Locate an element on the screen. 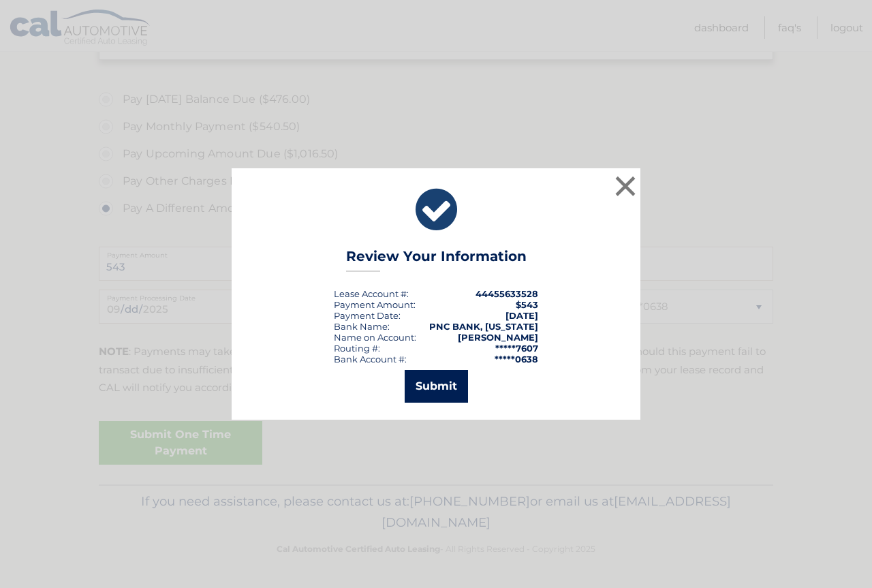 The width and height of the screenshot is (872, 588). span: Payment Date is located at coordinates (366, 315).